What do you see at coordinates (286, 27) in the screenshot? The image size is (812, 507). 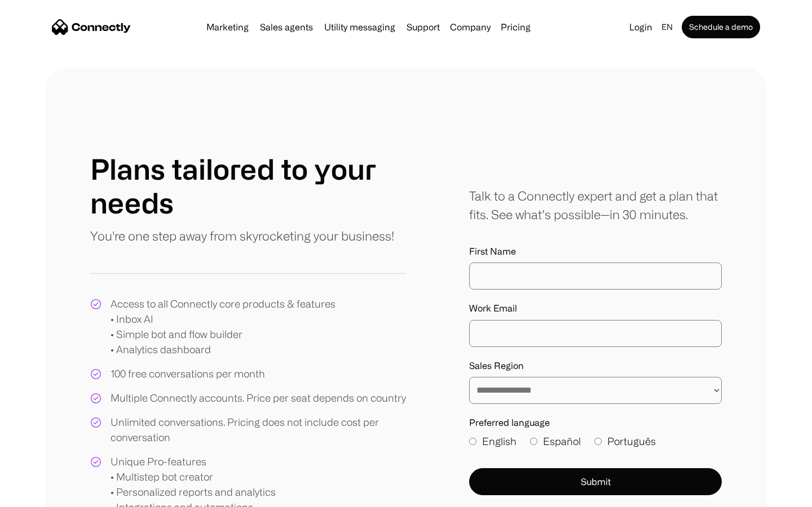 I see `a: Sales agents` at bounding box center [286, 27].